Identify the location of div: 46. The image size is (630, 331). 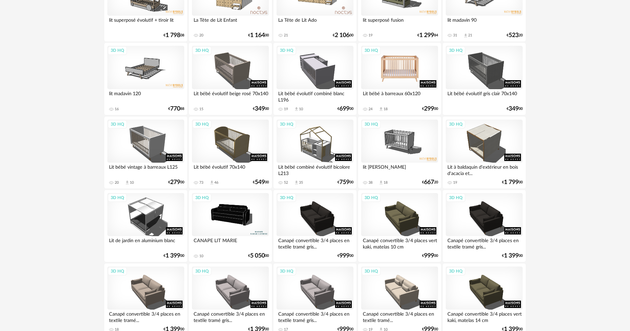
(216, 183).